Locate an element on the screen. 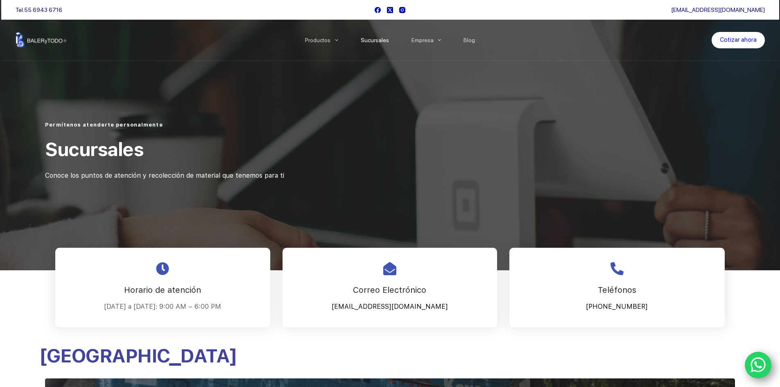 Image resolution: width=780 pixels, height=387 pixels. span: Correo Electrónico is located at coordinates (389, 290).